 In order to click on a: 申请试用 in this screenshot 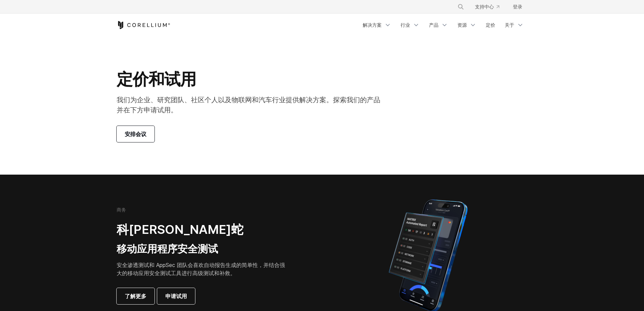, I will do `click(176, 297)`.